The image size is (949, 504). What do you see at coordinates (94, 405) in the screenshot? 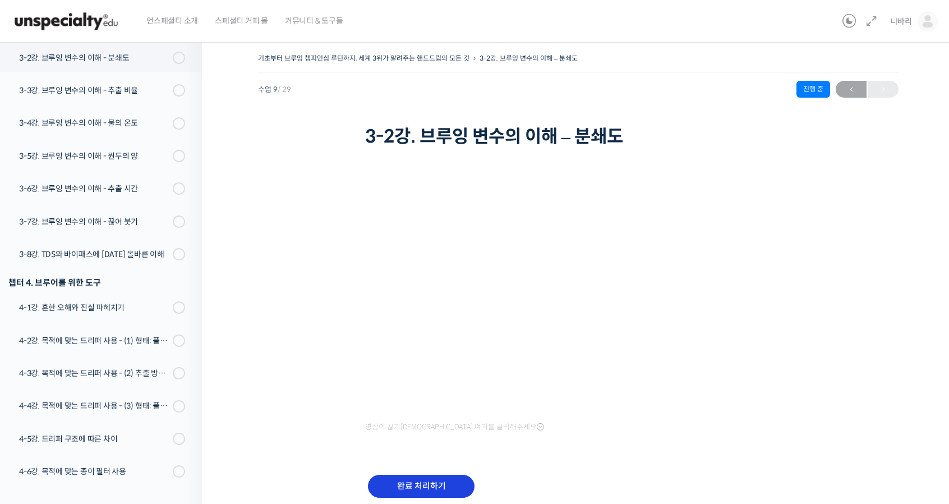
I see `div: 4-4강. 목적에 맞는 드리퍼 사용 - (3) 형태: 플라스틱, 유리, 세라믹, 메탈` at bounding box center [94, 405].